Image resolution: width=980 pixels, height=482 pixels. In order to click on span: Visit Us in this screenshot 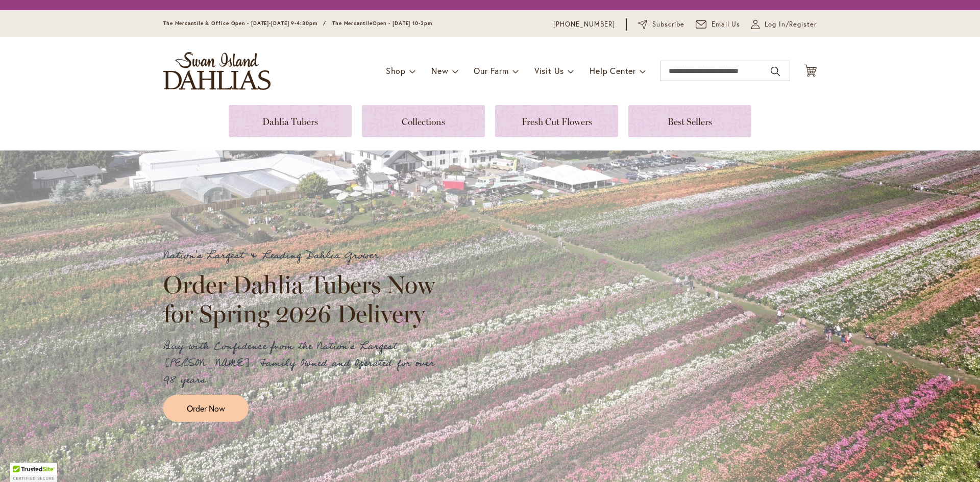, I will do `click(549, 71)`.